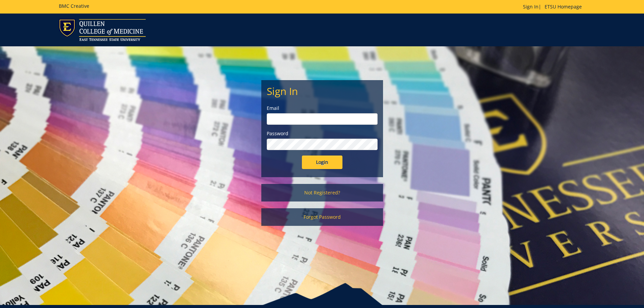 The image size is (644, 308). What do you see at coordinates (322, 193) in the screenshot?
I see `a: Not Registered?` at bounding box center [322, 193].